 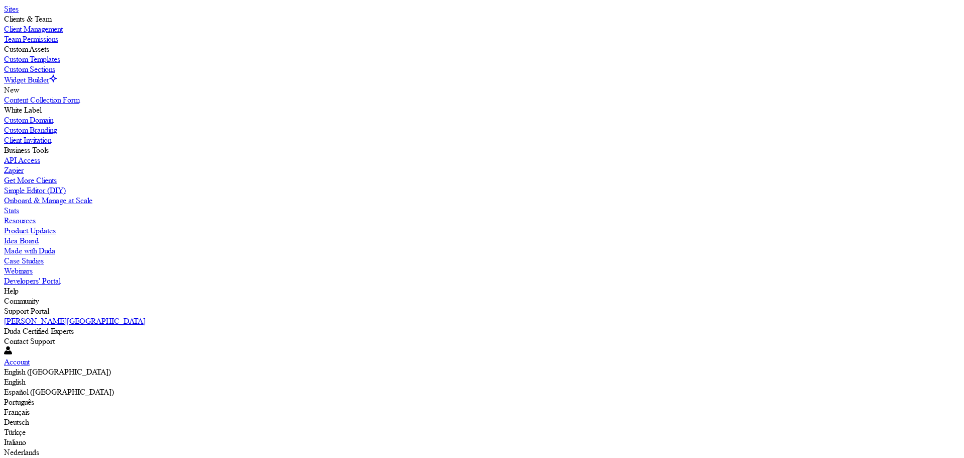 What do you see at coordinates (29, 120) in the screenshot?
I see `label: Custom Domain` at bounding box center [29, 120].